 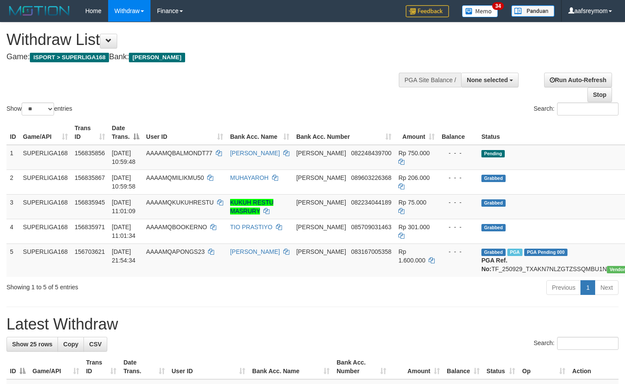 I want to click on a: 1, so click(x=588, y=287).